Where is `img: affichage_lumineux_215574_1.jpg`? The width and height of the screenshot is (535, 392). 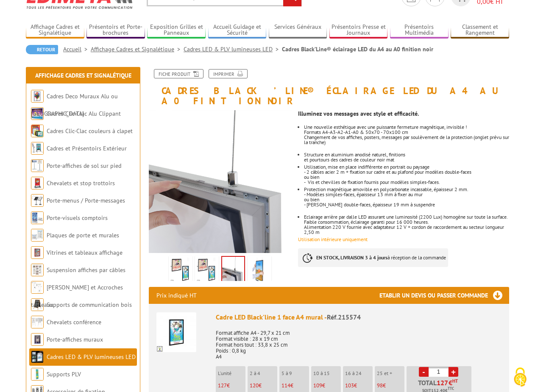 img: affichage_lumineux_215574_1.jpg is located at coordinates (181, 271).